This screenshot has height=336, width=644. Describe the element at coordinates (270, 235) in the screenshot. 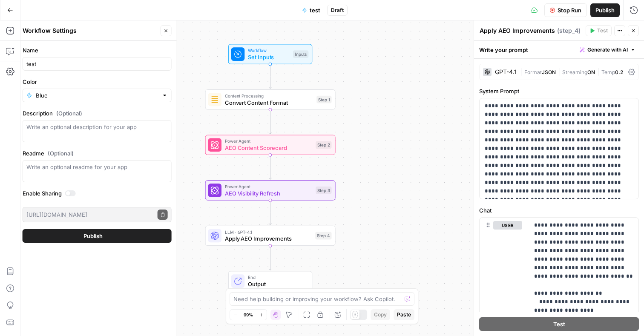

I see `div: LLM · GPT-4.1Apply AEO ImprovementsStep 4` at that location.